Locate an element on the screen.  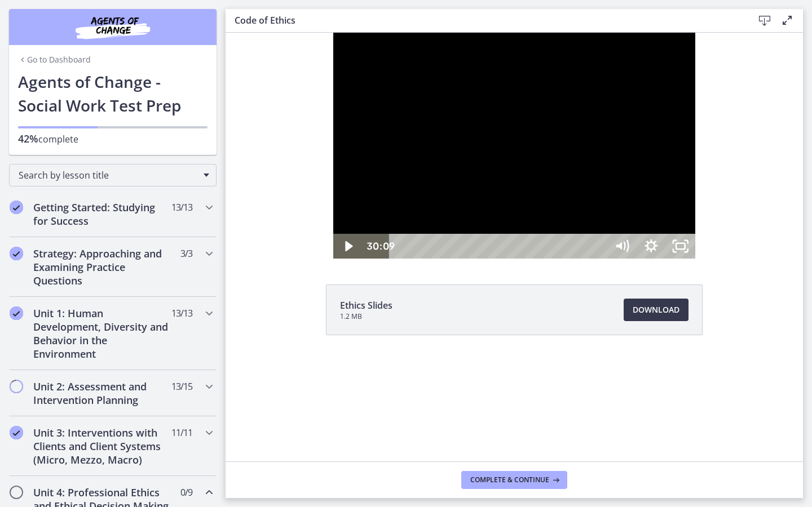
h2: Getting Started: Studying for Success is located at coordinates (102, 214).